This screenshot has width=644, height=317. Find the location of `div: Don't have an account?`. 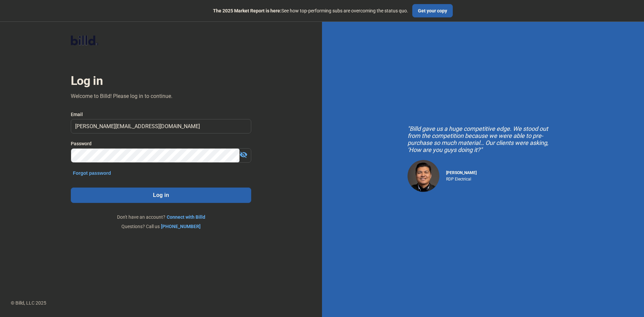

div: Don't have an account? is located at coordinates (161, 217).